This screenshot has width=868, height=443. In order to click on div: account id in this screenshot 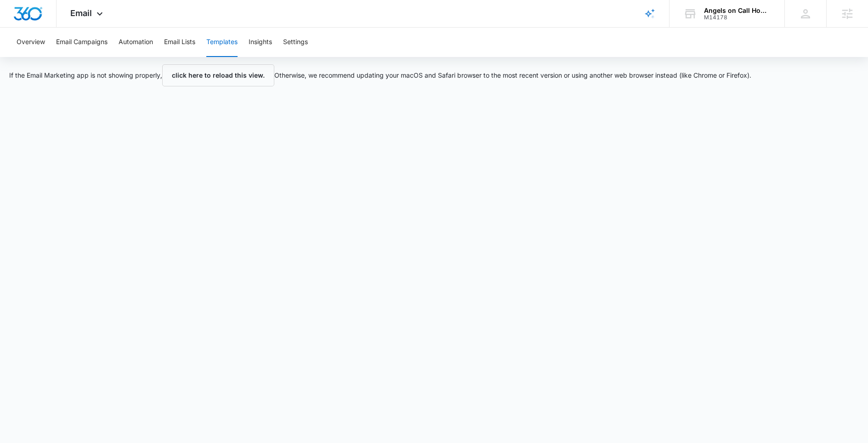, I will do `click(738, 18)`.